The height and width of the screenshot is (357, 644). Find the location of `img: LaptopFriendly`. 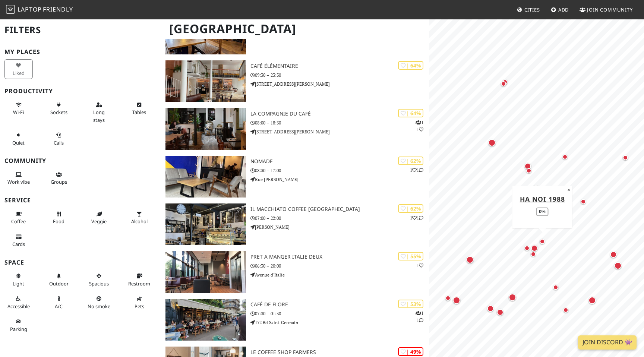

img: LaptopFriendly is located at coordinates (11, 9).